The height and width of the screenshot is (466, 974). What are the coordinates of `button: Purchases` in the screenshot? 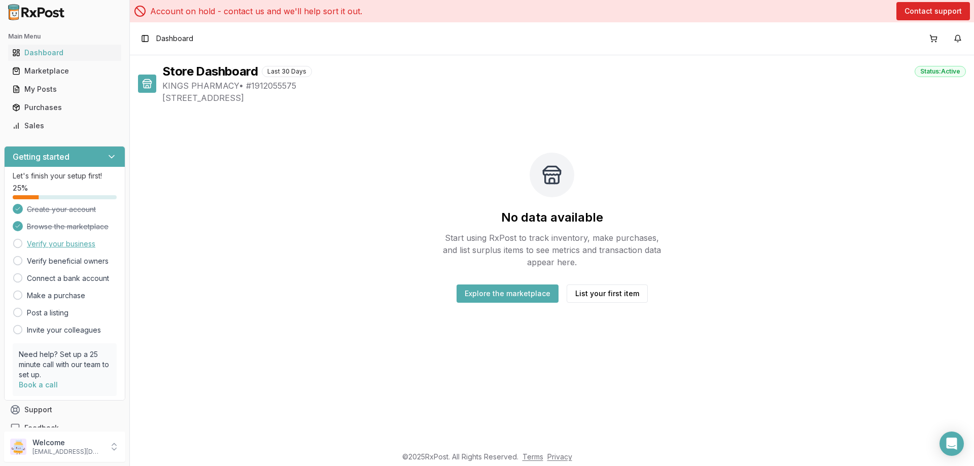 It's located at (64, 108).